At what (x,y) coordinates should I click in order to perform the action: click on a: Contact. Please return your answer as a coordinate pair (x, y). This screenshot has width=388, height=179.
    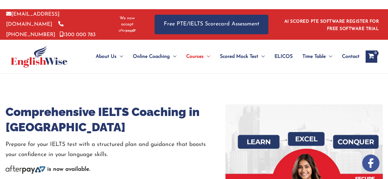
    Looking at the image, I should click on (348, 57).